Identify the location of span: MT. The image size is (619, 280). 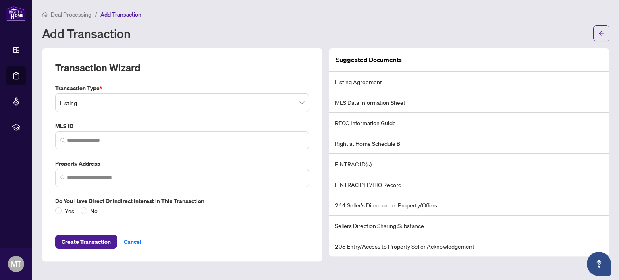
(16, 264).